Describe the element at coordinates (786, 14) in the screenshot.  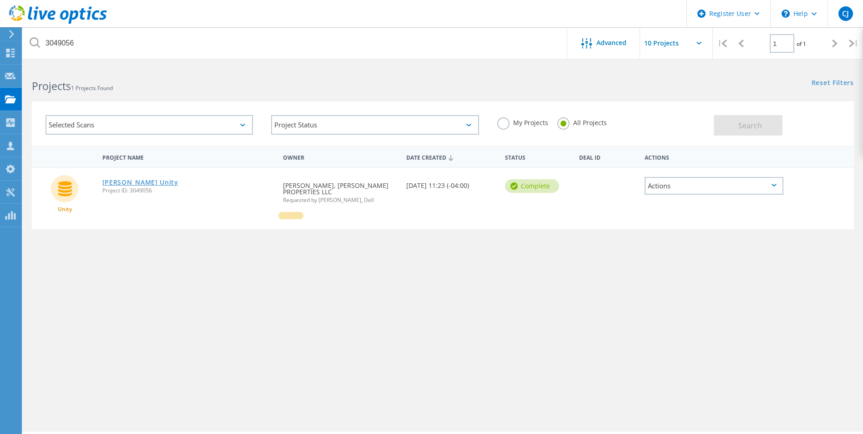
I see `svg: \n` at that location.